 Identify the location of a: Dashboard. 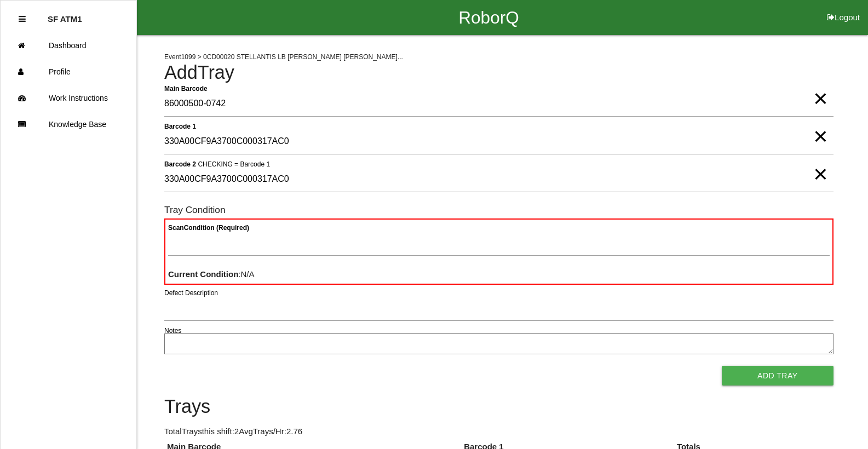
(68, 45).